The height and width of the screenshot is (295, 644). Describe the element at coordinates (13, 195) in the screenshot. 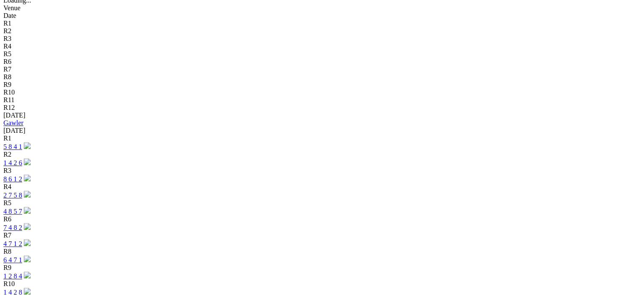

I see `a: 2 7 5 8` at that location.